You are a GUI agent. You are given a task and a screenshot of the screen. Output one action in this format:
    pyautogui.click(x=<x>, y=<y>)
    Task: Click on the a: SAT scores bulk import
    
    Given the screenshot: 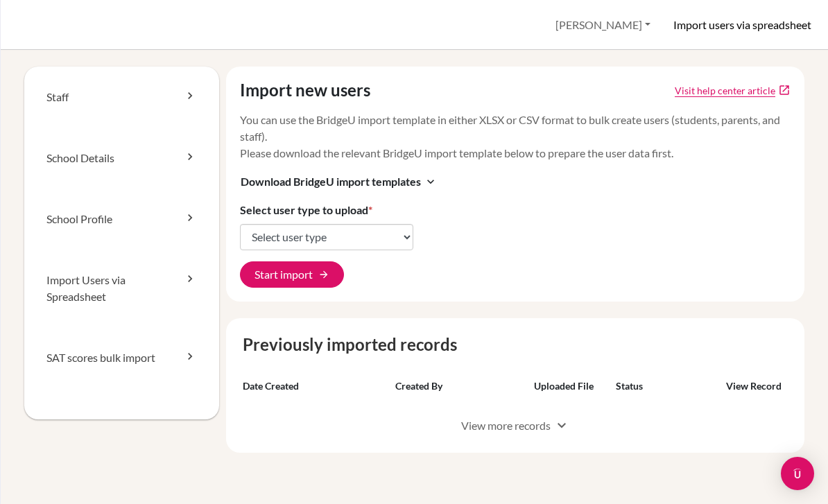 What is the action you would take?
    pyautogui.click(x=121, y=357)
    